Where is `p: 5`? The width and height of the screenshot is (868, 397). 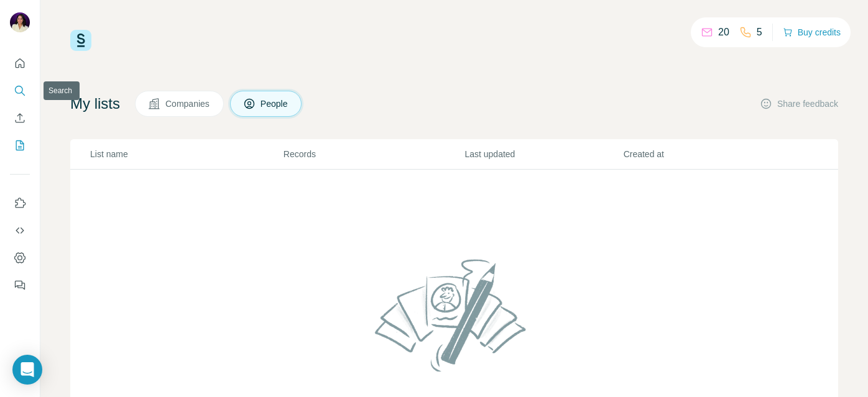
p: 5 is located at coordinates (759, 33).